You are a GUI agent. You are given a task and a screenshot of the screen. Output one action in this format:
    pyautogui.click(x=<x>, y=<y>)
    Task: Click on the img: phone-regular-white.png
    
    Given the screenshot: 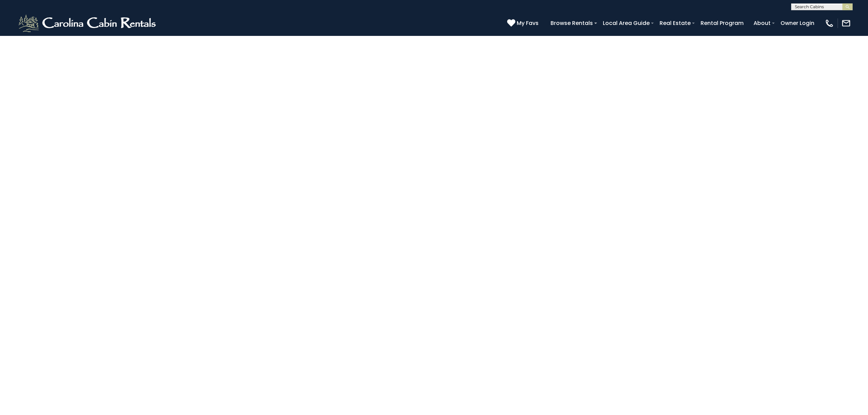 What is the action you would take?
    pyautogui.click(x=829, y=23)
    